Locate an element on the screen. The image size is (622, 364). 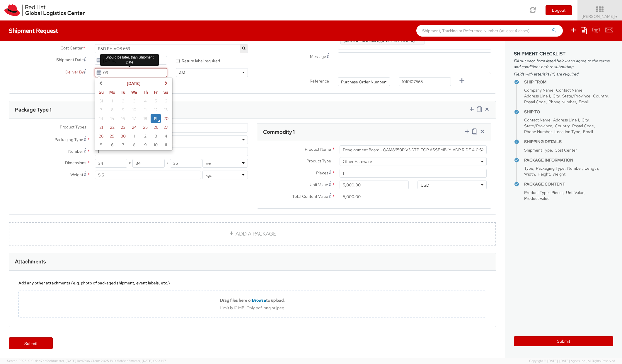
span: City is located at coordinates (556, 96).